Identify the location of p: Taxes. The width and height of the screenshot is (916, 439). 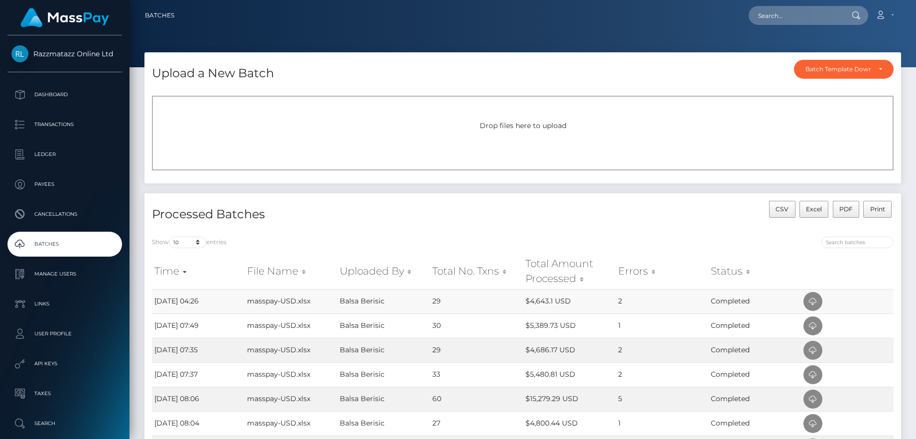
(65, 394).